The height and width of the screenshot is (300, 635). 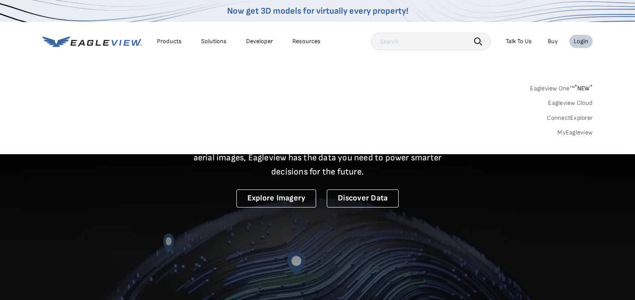 I want to click on a: MyEagleview, so click(x=575, y=133).